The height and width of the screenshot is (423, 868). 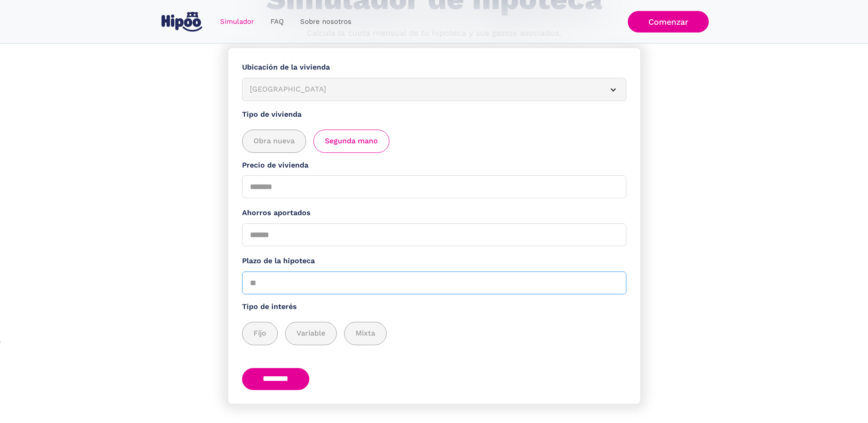 What do you see at coordinates (237, 21) in the screenshot?
I see `a: Simulador` at bounding box center [237, 21].